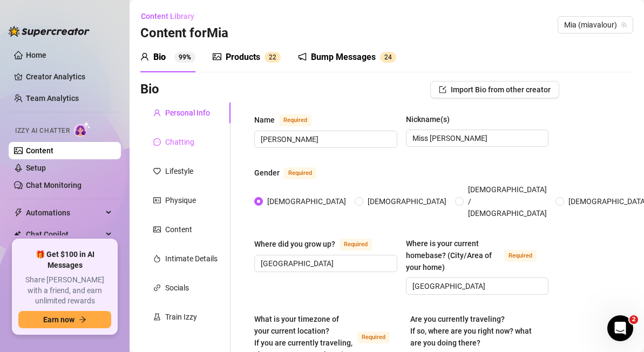 This screenshot has width=644, height=352. I want to click on input: Where is your current homebase? (City/Area of your home), so click(476, 287).